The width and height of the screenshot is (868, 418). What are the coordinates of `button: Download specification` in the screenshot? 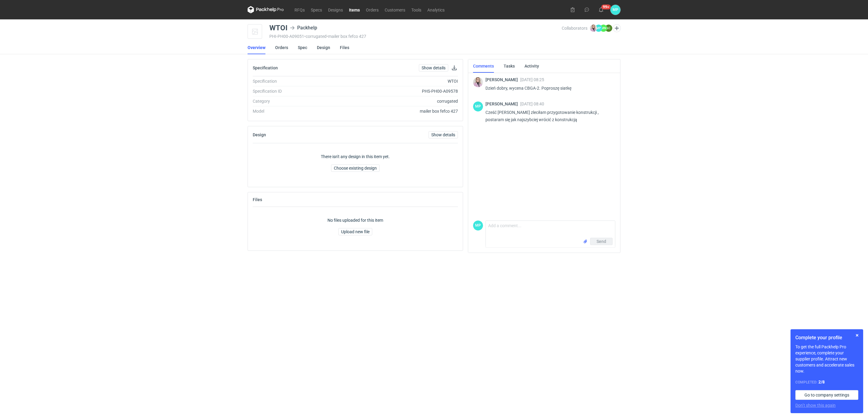 It's located at (454, 68).